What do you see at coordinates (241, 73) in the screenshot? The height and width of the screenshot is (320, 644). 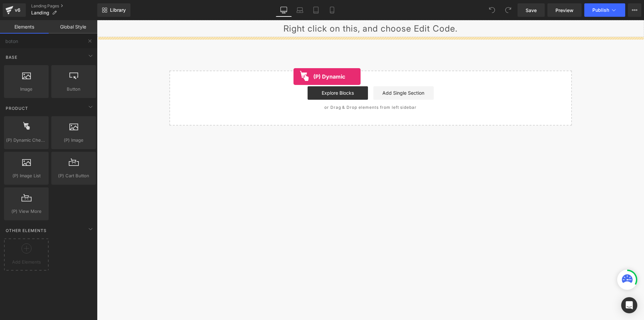 I see `a: Explore Blocks` at bounding box center [241, 73].